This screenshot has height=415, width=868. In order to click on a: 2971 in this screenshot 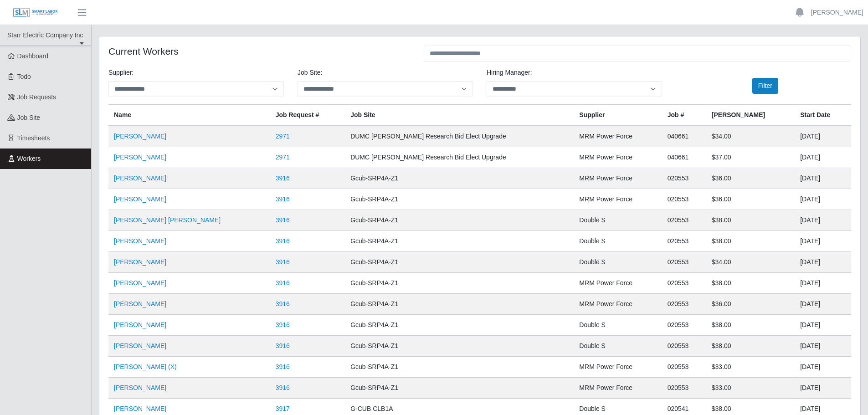, I will do `click(282, 136)`.